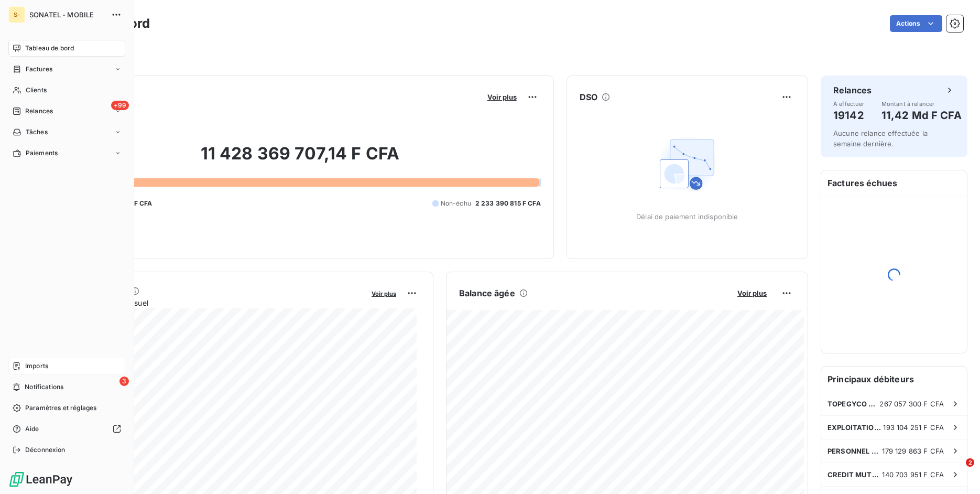 This screenshot has width=980, height=494. Describe the element at coordinates (212, 302) in the screenshot. I see `span: Chiffre d'affaires mensuel` at that location.